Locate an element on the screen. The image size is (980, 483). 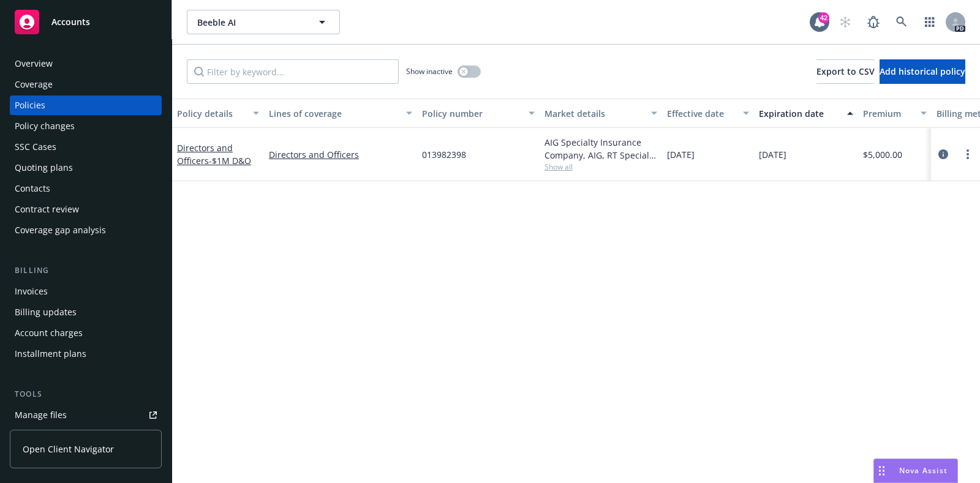
a: Accounts is located at coordinates (86, 22).